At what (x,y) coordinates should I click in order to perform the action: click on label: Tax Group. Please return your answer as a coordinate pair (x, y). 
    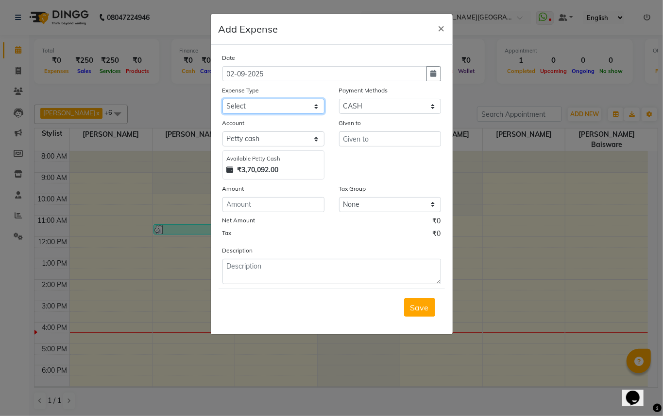
    Looking at the image, I should click on (353, 189).